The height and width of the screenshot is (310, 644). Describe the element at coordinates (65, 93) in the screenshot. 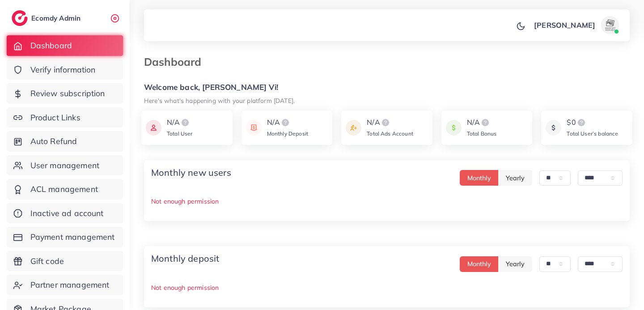

I see `a: Review subscription` at that location.